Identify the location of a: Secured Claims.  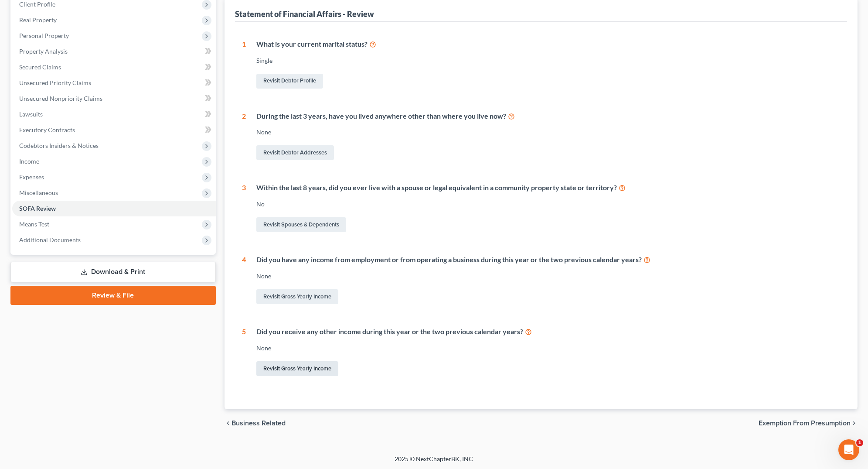
(113, 67).